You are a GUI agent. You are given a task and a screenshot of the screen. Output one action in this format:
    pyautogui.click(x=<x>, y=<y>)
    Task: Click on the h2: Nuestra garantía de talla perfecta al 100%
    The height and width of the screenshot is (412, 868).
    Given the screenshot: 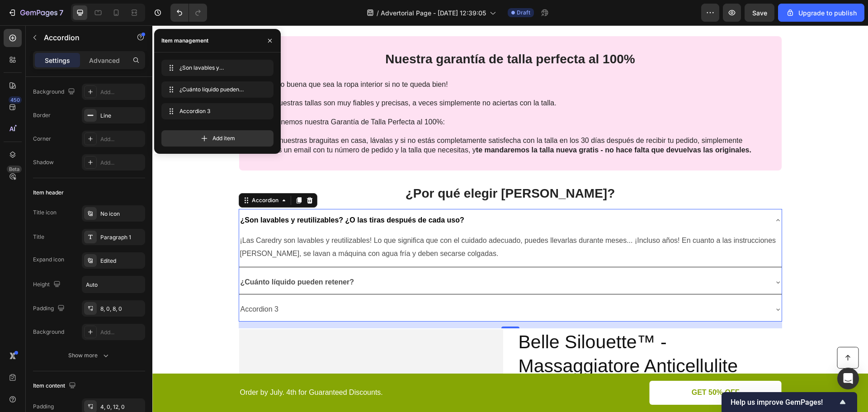 What is the action you would take?
    pyautogui.click(x=358, y=34)
    